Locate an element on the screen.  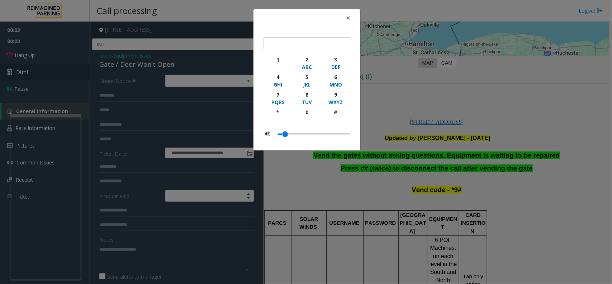
div: TUV is located at coordinates (307, 102).